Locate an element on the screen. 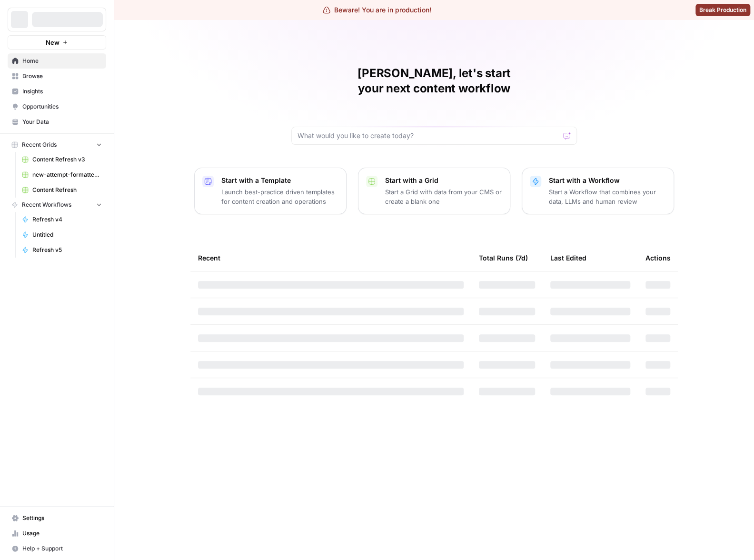 This screenshot has width=754, height=560. button: Recent Grids is located at coordinates (56, 145).